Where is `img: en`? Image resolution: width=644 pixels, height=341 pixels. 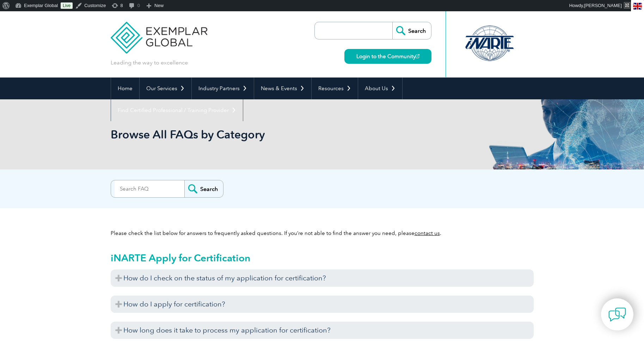 img: en is located at coordinates (637, 6).